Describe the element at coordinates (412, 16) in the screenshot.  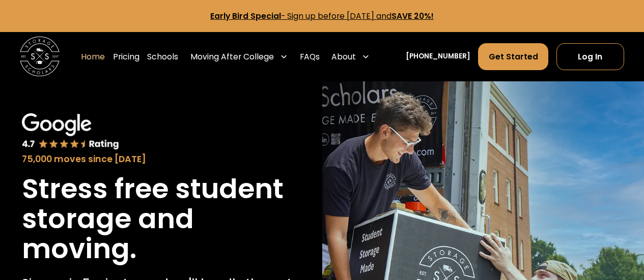
I see `strong: SAVE 20%!` at that location.